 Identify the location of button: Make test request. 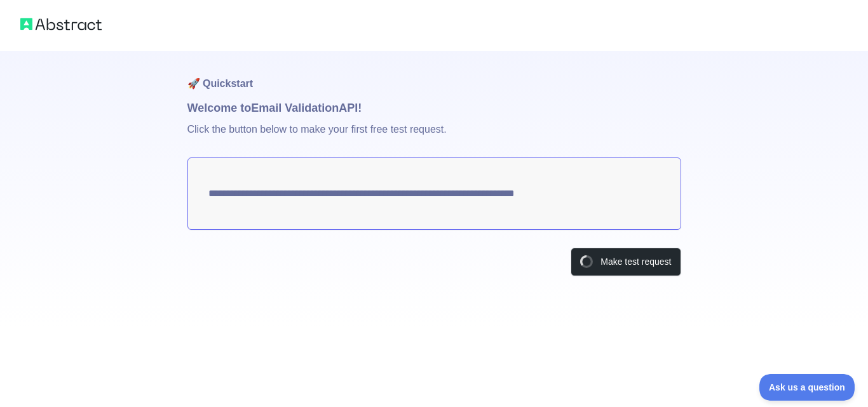
(625, 261).